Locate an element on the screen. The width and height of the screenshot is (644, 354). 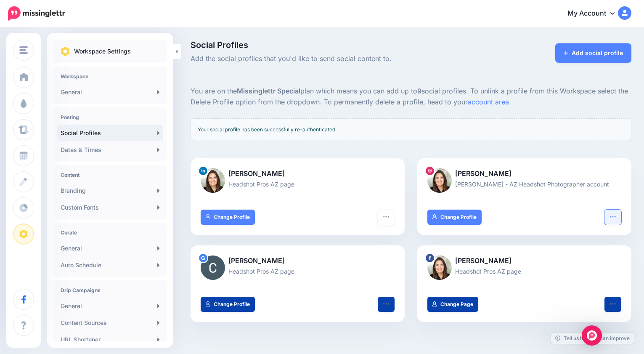
img: settings.png is located at coordinates (65, 51).